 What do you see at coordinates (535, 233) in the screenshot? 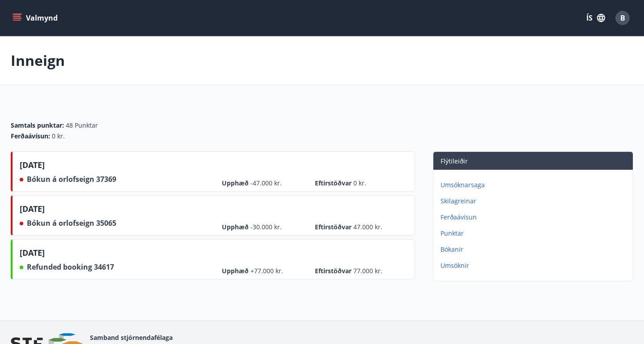
I see `p: Punktar` at bounding box center [535, 233].